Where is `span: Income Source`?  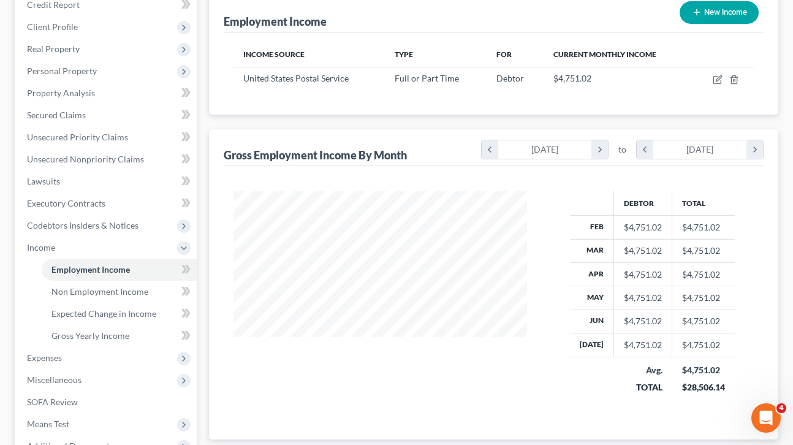
span: Income Source is located at coordinates (274, 54).